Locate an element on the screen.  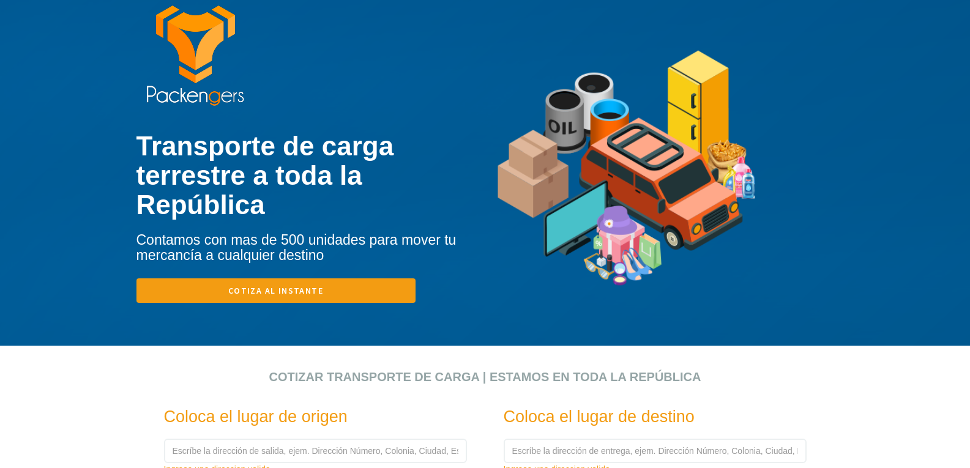
img: tipos de mercancia de transporte de carga is located at coordinates (627, 178).